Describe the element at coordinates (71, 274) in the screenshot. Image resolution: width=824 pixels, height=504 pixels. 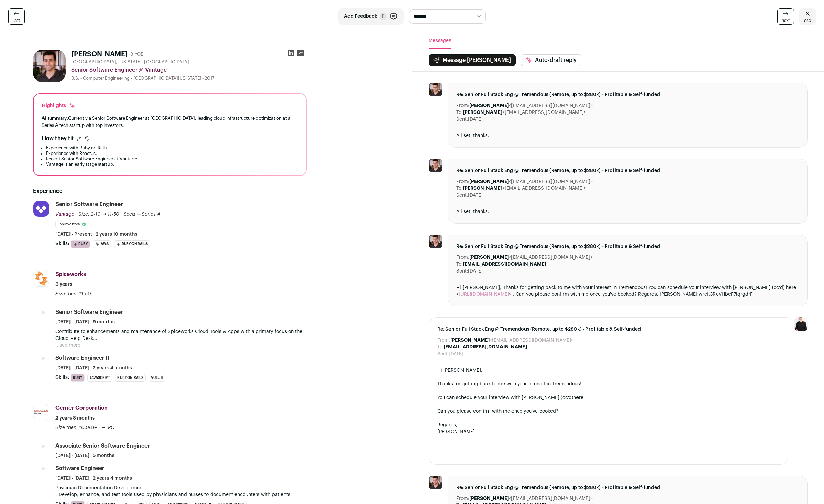
I see `span: Spiceworks` at that location.